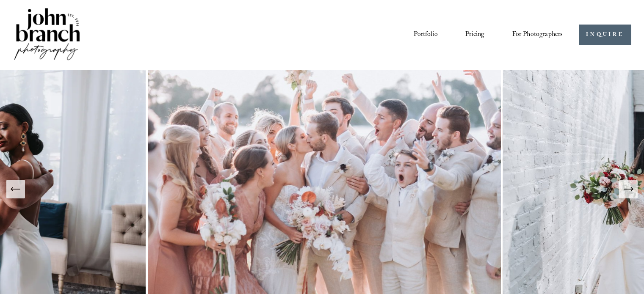  What do you see at coordinates (538, 35) in the screenshot?
I see `span: For Photographers` at bounding box center [538, 35].